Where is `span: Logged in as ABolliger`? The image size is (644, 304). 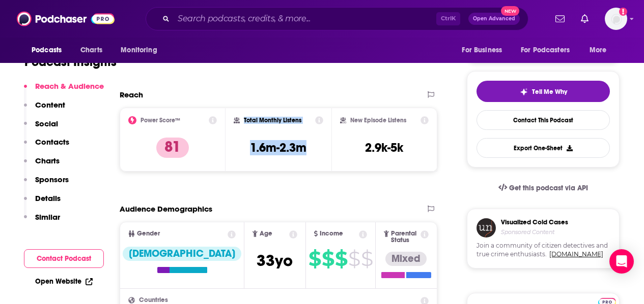 span: Logged in as ABolliger is located at coordinates (615, 19).